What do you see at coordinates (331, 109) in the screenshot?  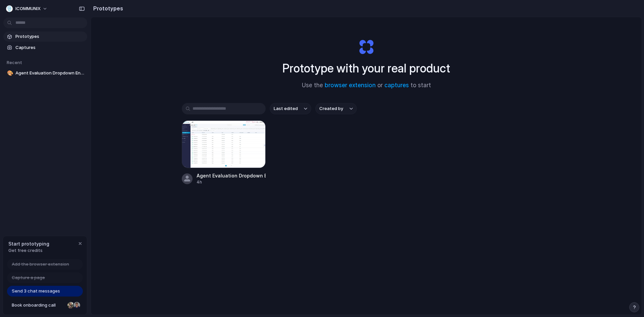 I see `span: Created by` at bounding box center [331, 109].